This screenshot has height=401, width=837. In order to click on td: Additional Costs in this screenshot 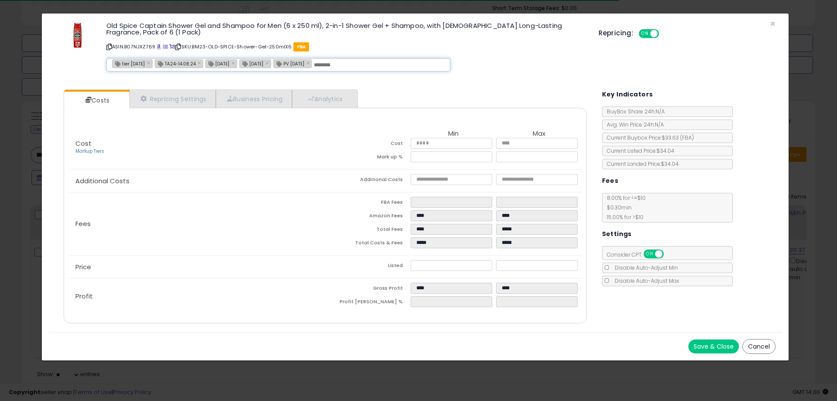, I will do `click(368, 180)`.